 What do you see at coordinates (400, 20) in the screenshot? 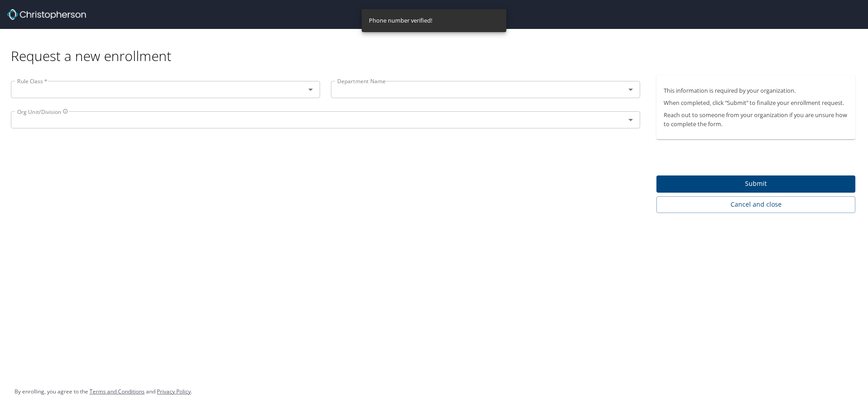
I see `div: Phone number verified!` at bounding box center [400, 20].